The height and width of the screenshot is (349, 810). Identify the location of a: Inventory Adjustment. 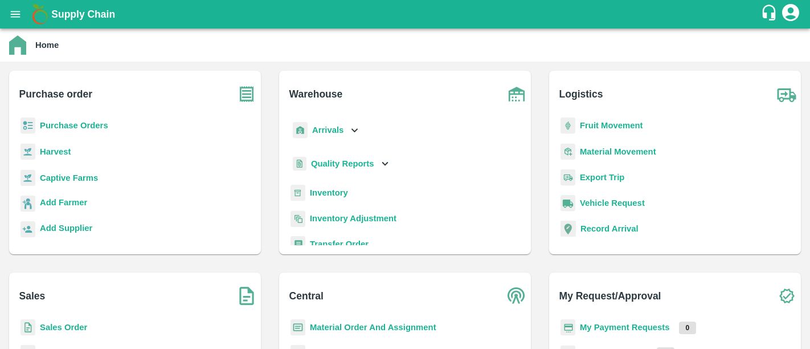
(353, 218).